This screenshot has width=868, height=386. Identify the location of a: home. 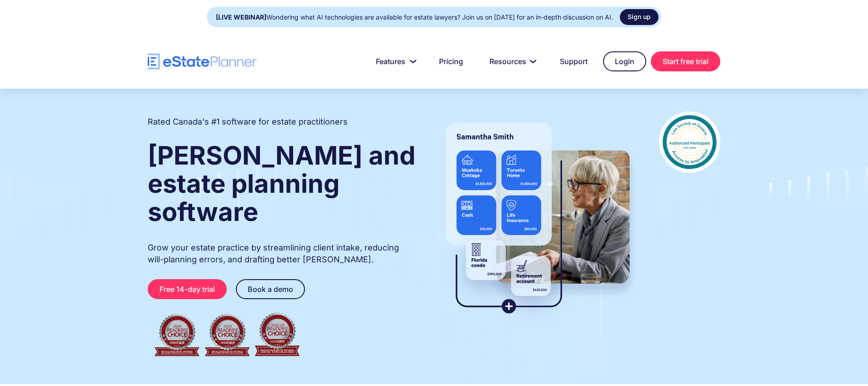
(202, 61).